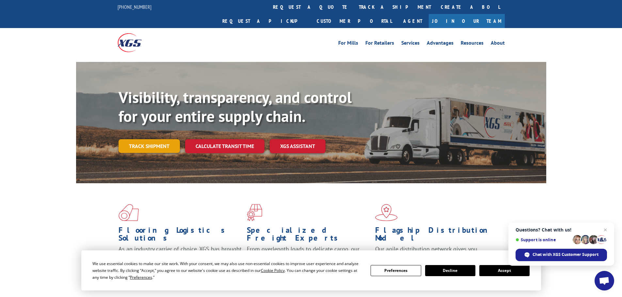 The width and height of the screenshot is (622, 297). Describe the element at coordinates (386, 213) in the screenshot. I see `img: xgs-icon-flagship-distribution-model-red` at that location.